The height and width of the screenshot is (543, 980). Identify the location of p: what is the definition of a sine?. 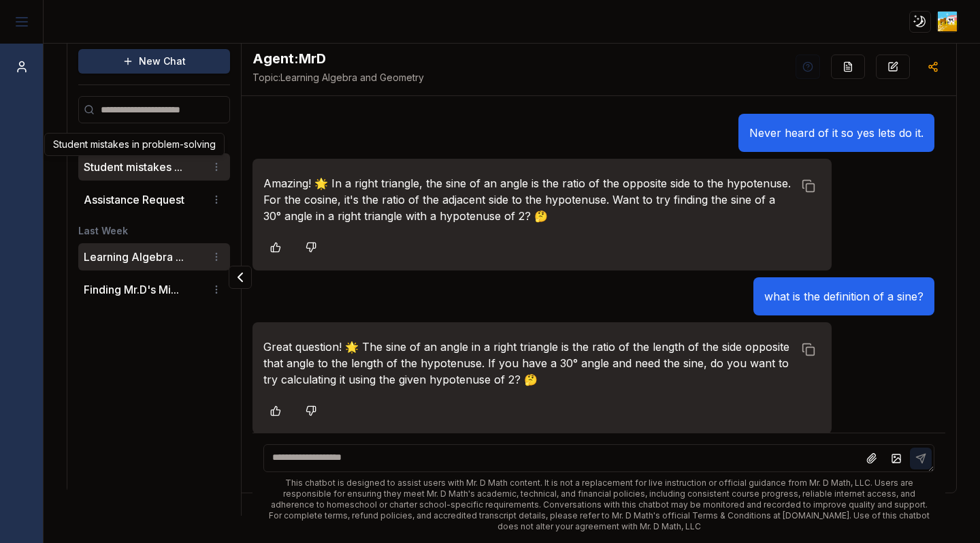
(844, 296).